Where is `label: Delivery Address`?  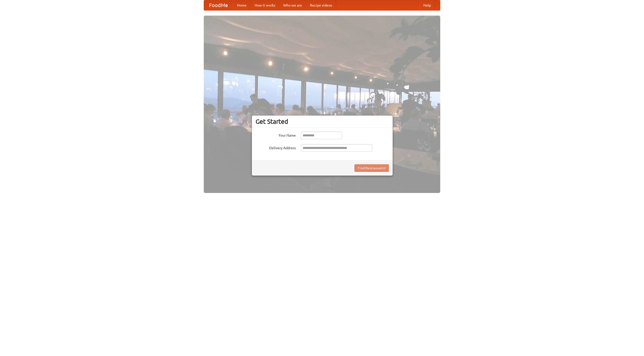
label: Delivery Address is located at coordinates (276, 147).